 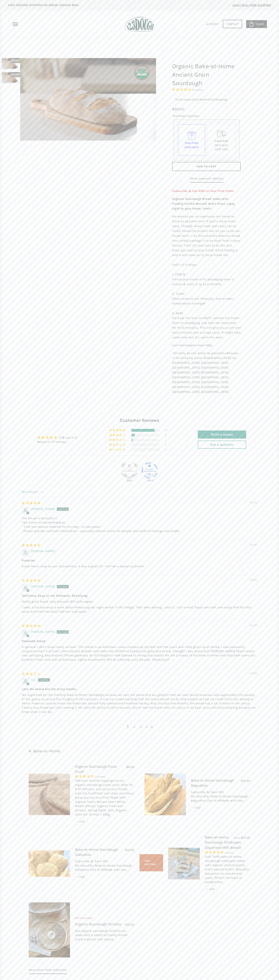 I want to click on a: FREE GROUND SHIPPING ON BREAD ORDERS $65+, so click(x=43, y=7).